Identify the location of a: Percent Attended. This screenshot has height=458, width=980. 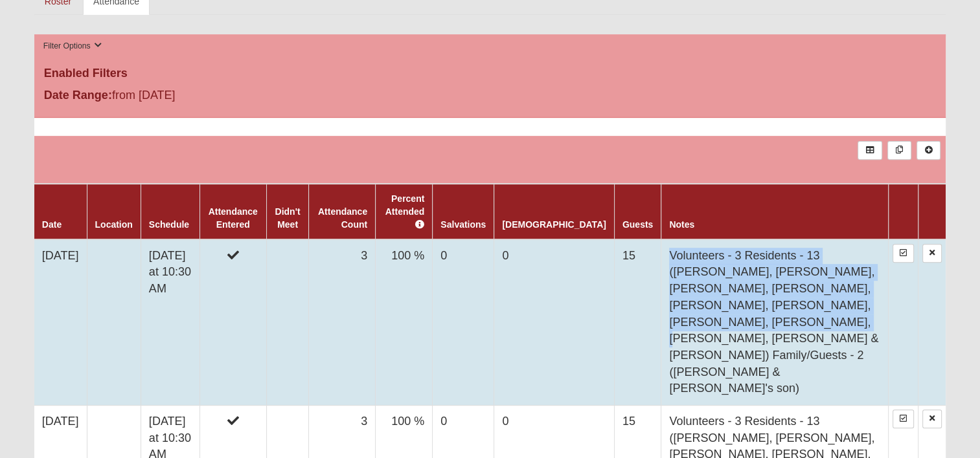
(405, 211).